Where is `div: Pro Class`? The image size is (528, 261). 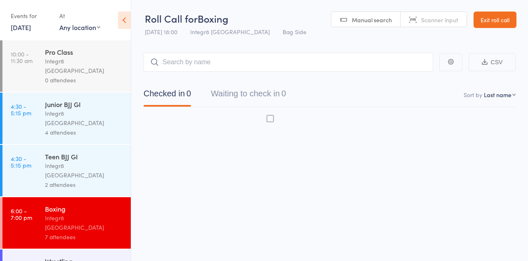 div: Pro Class is located at coordinates (84, 52).